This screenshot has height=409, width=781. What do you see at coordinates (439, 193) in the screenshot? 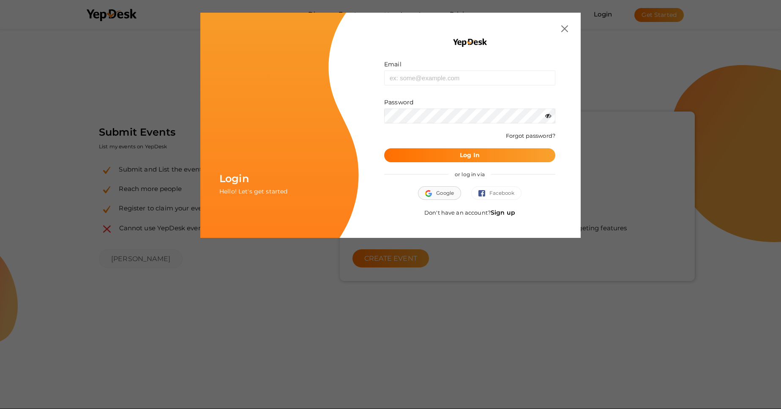
I see `span: Google` at bounding box center [439, 193].